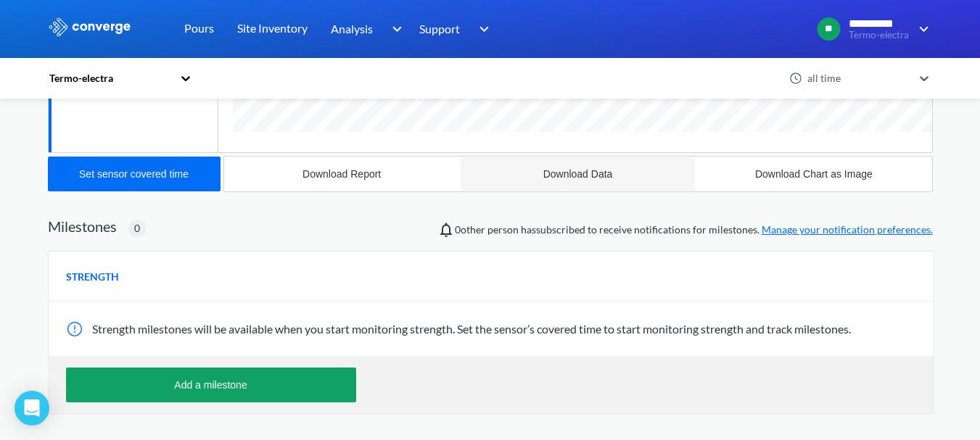  I want to click on h2: Milestones, so click(82, 226).